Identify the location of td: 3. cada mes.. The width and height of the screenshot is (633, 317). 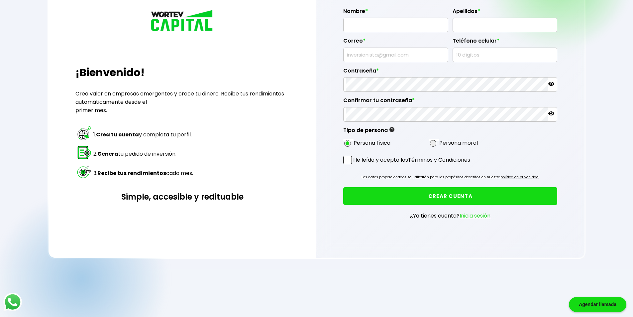
(143, 173).